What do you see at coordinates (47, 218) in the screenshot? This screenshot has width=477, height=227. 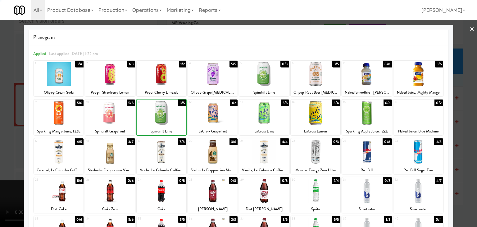 I see `div: 33` at bounding box center [47, 218].